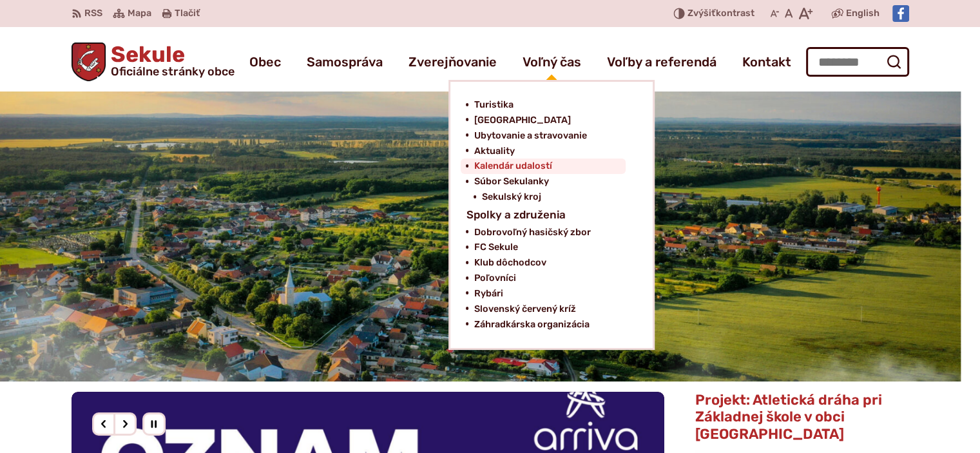 The height and width of the screenshot is (453, 980). What do you see at coordinates (524, 309) in the screenshot?
I see `span: Slovenský červený kríž` at bounding box center [524, 309].